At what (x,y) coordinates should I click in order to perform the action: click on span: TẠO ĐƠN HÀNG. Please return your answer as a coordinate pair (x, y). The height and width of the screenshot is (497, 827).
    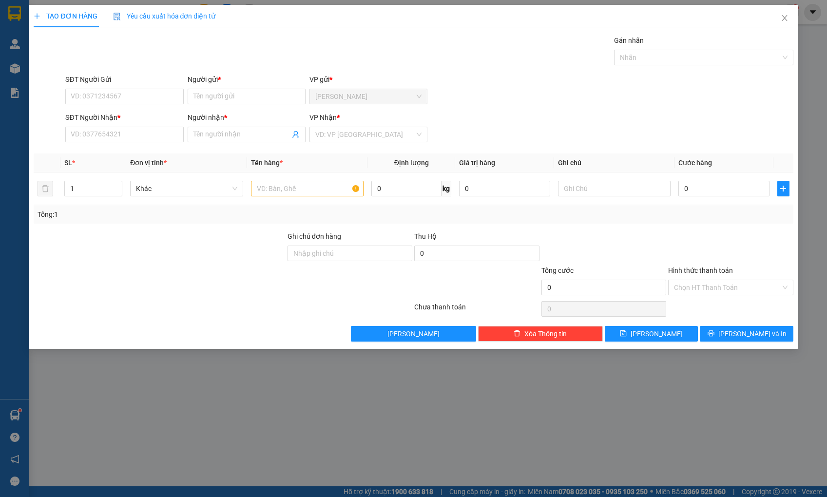
    Looking at the image, I should click on (65, 16).